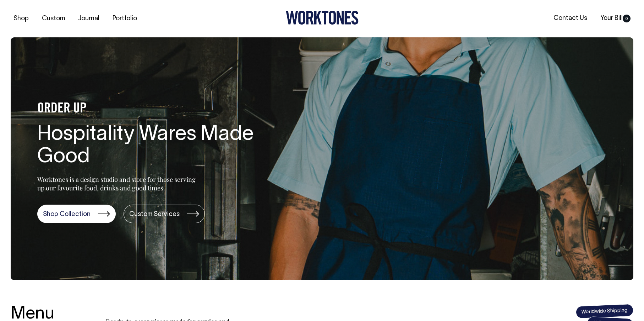 The width and height of the screenshot is (644, 321). Describe the element at coordinates (615, 18) in the screenshot. I see `a: Your Bill0` at that location.